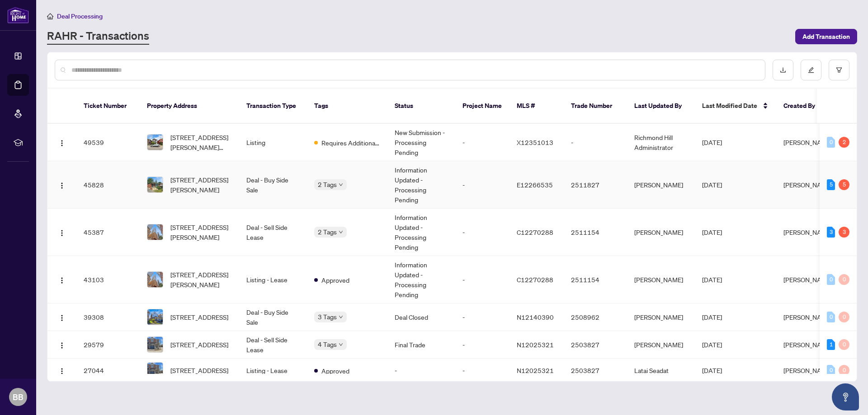 This screenshot has width=868, height=415. What do you see at coordinates (735, 106) in the screenshot?
I see `th: Last Modified Date` at bounding box center [735, 106].